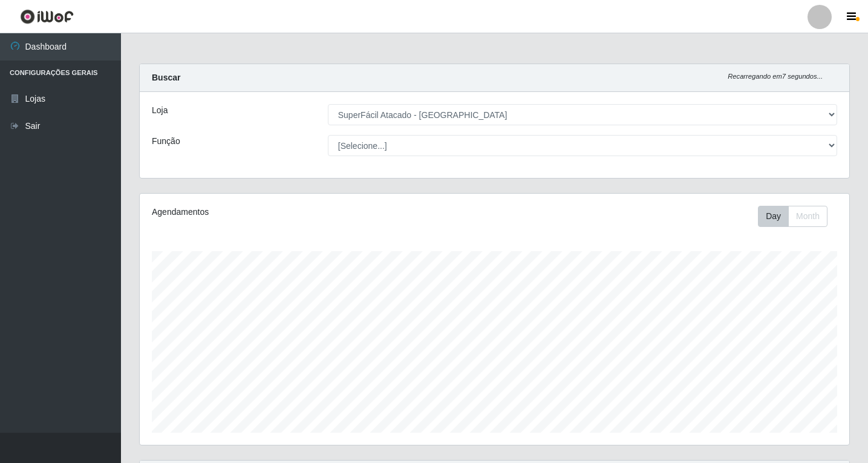 This screenshot has width=868, height=463. I want to click on label: Função, so click(166, 141).